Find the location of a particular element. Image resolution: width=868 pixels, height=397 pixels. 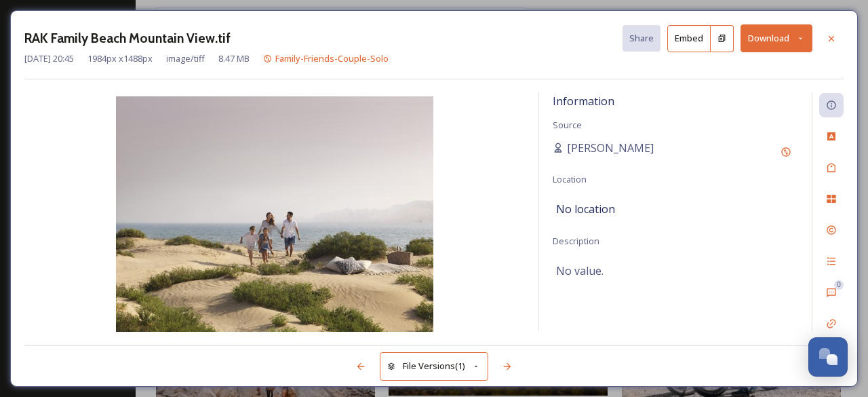

span: No location is located at coordinates (585, 209).